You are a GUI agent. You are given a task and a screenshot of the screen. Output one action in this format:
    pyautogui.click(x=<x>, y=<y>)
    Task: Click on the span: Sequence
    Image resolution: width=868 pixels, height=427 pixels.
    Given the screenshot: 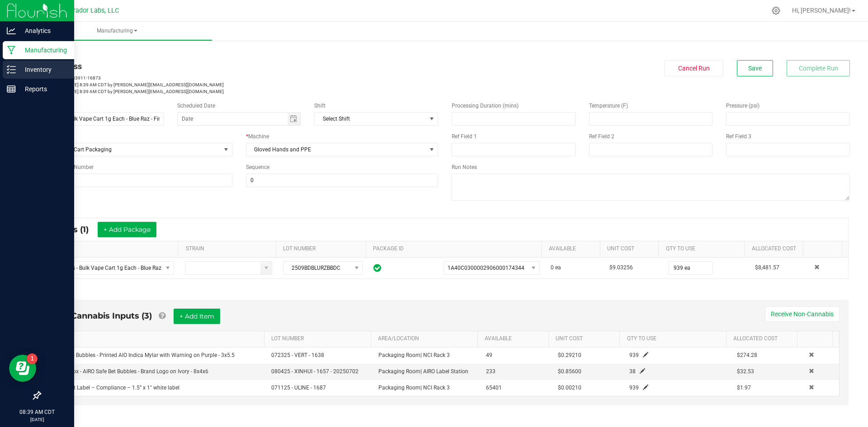 What is the action you would take?
    pyautogui.click(x=257, y=167)
    